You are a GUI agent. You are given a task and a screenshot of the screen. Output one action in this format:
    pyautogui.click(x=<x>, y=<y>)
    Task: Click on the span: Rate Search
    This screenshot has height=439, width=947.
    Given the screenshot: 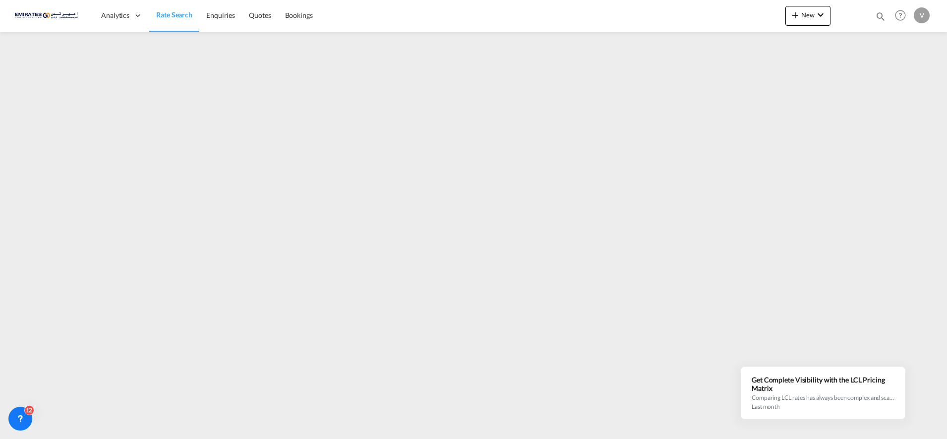 What is the action you would take?
    pyautogui.click(x=174, y=14)
    